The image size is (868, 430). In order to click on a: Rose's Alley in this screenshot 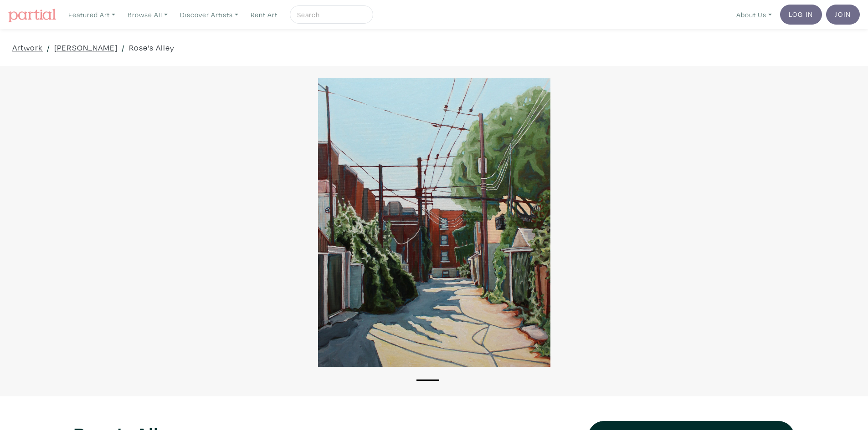, I will do `click(152, 47)`.